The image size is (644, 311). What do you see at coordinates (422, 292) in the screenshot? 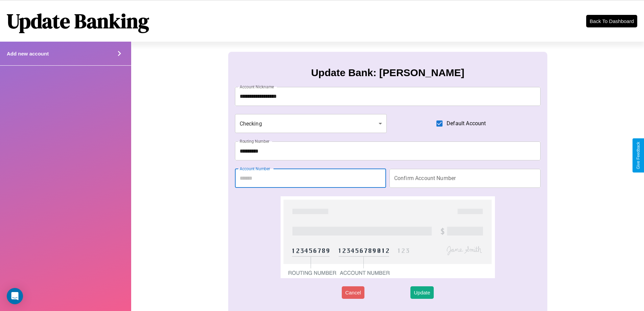
I see `button: Update` at bounding box center [422, 292].